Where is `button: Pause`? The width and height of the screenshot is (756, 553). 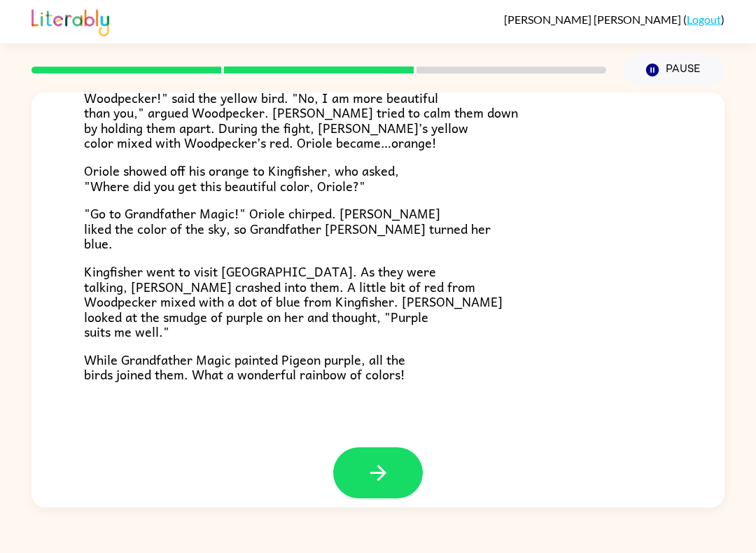 button: Pause is located at coordinates (674, 70).